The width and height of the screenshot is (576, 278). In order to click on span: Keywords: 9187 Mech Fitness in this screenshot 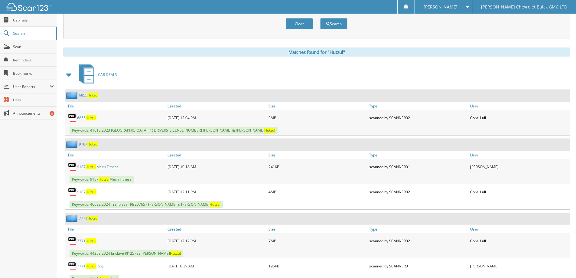, I will do `click(102, 179)`.